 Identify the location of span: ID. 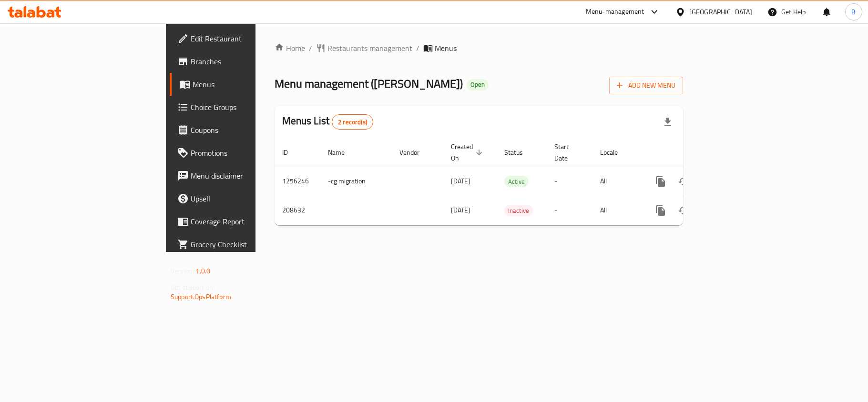
(291, 152).